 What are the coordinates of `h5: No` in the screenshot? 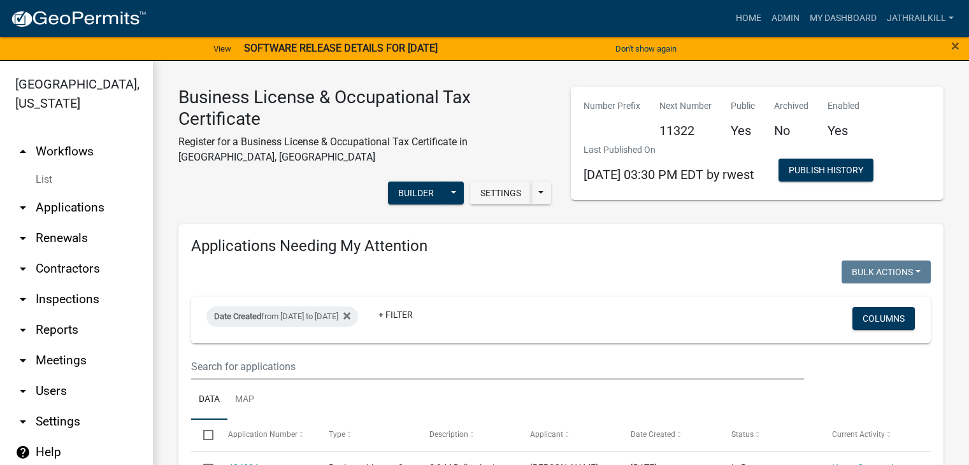 It's located at (791, 131).